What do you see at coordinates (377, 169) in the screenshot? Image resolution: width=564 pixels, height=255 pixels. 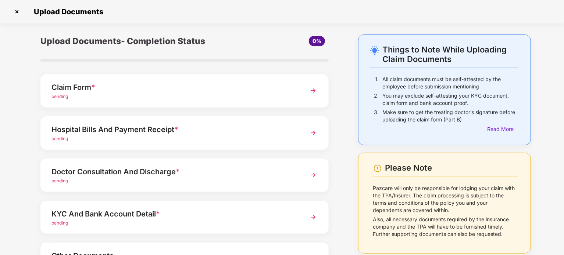 I see `img: svg+xml;base64,PHN2ZyBpZD0iV2FybmluZ18tXzI0eDI0IiBkYXRhLW5hbWU9Ildhcm5pbmcgLSAyNHgyNCIgeG1sbnM9Im...` at bounding box center [377, 169].